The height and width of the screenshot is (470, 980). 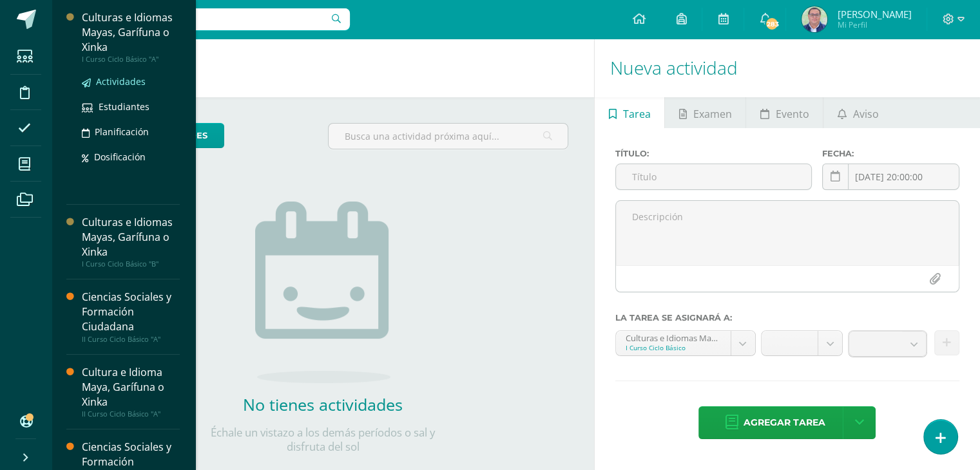 I want to click on a: Culturas e Idiomas Mayas, Garífuna o XinkaI Curso Ciclo Básico "A", so click(x=131, y=37).